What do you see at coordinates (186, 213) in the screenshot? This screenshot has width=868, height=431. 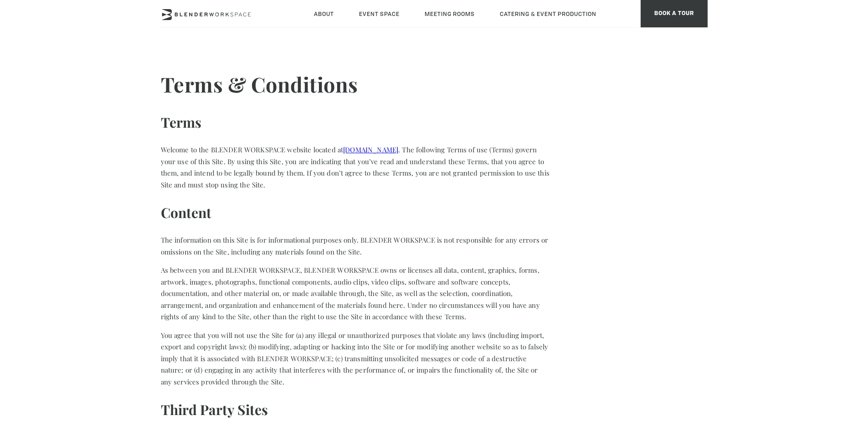 I see `strong: Content` at bounding box center [186, 213].